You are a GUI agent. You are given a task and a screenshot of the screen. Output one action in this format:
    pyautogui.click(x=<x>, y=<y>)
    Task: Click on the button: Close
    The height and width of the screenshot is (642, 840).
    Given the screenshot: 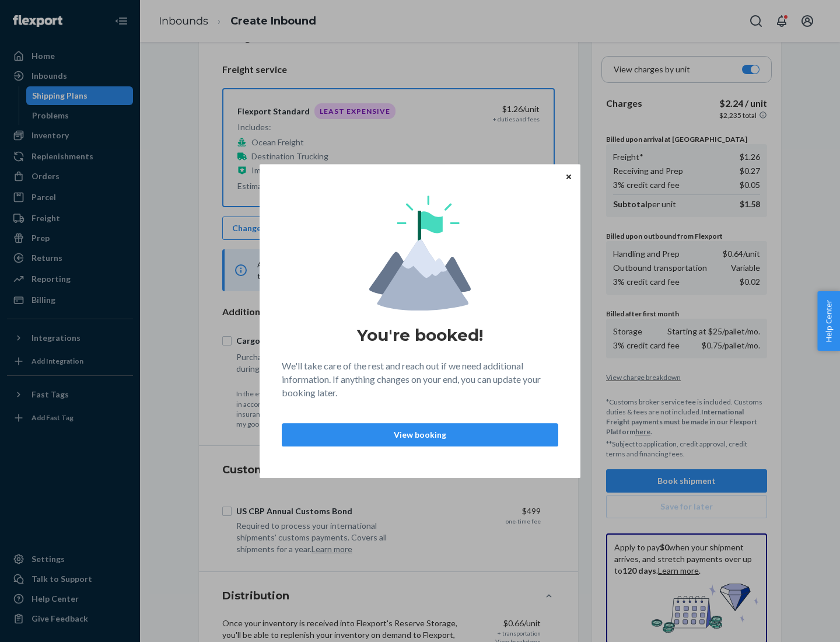 What is the action you would take?
    pyautogui.click(x=569, y=176)
    